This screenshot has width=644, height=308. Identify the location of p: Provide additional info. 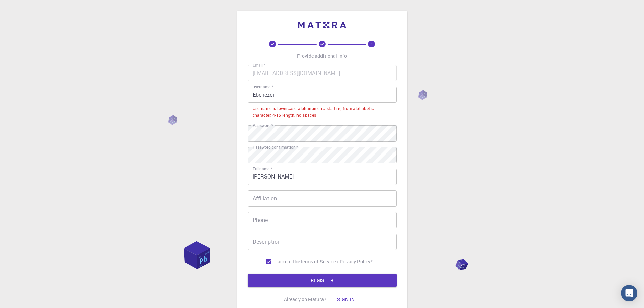
(322, 56).